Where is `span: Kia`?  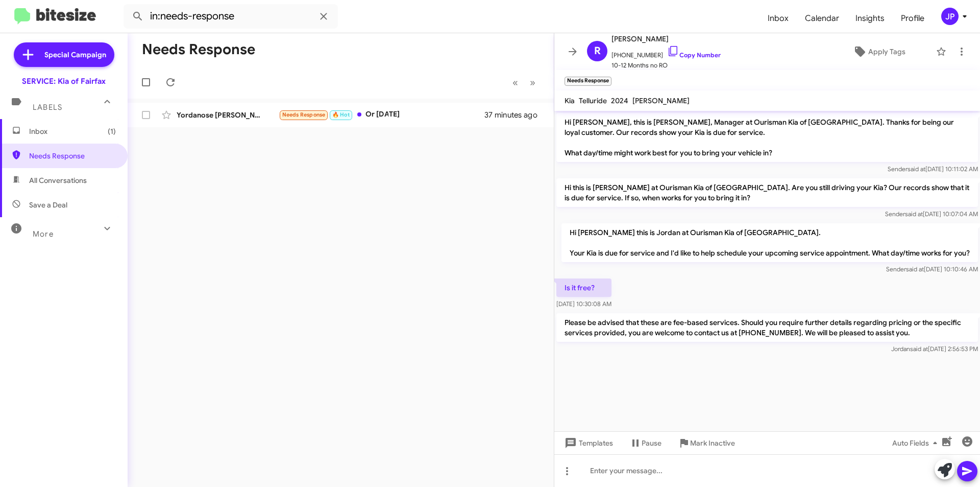
span: Kia is located at coordinates (570, 100).